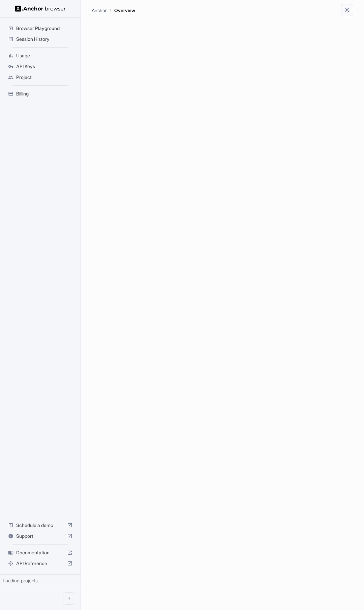  Describe the element at coordinates (113, 10) in the screenshot. I see `nav: breadcrumb` at that location.